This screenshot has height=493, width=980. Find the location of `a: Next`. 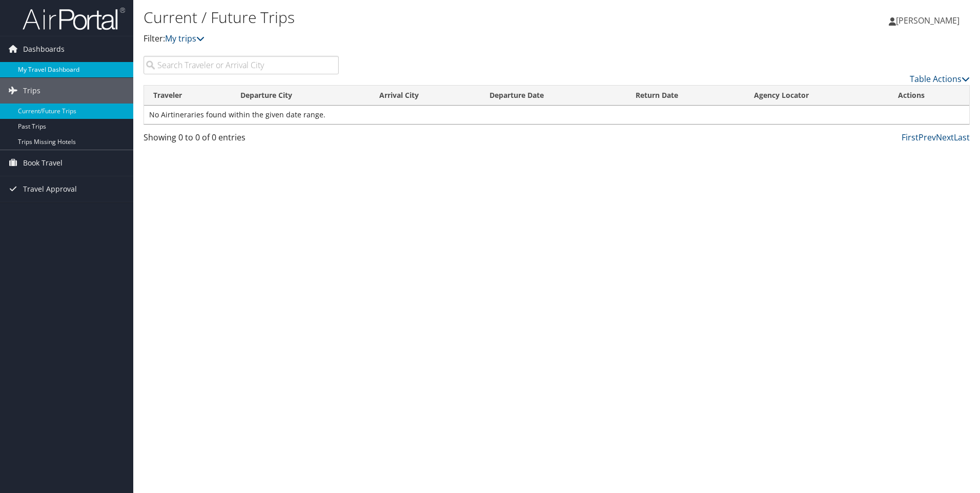

a: Next is located at coordinates (945, 137).